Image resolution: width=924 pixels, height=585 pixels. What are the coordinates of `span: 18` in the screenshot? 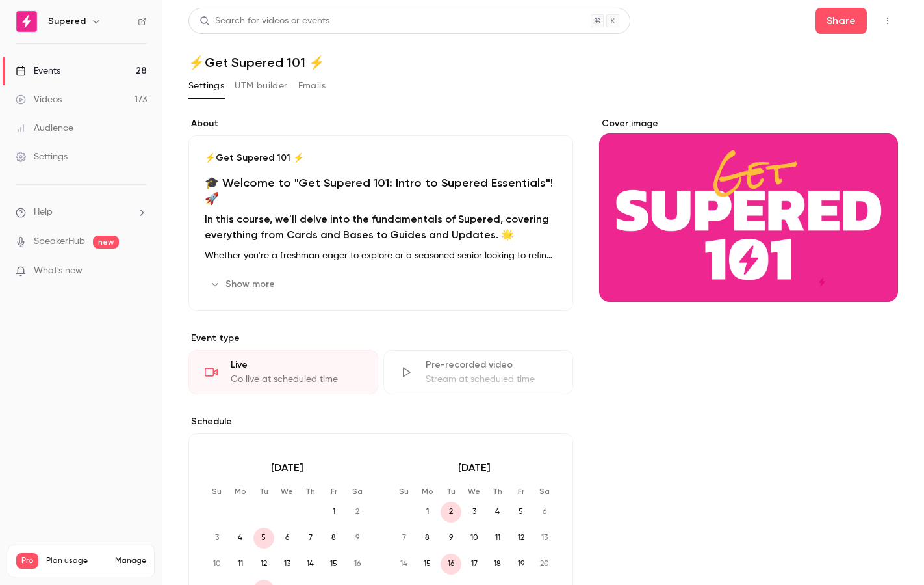 It's located at (498, 564).